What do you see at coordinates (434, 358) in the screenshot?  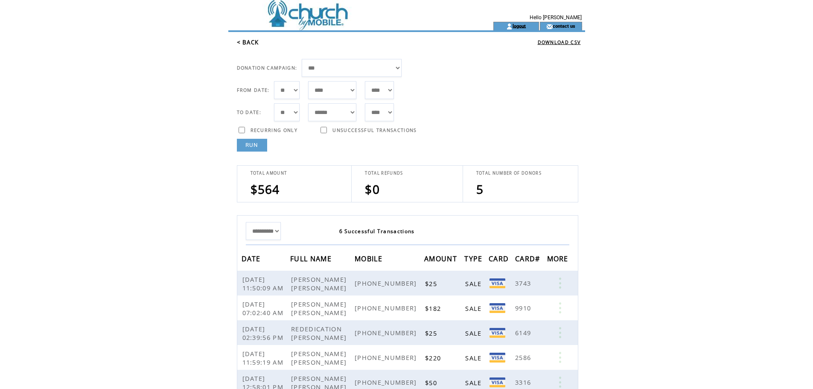 I see `span: $220` at bounding box center [434, 358].